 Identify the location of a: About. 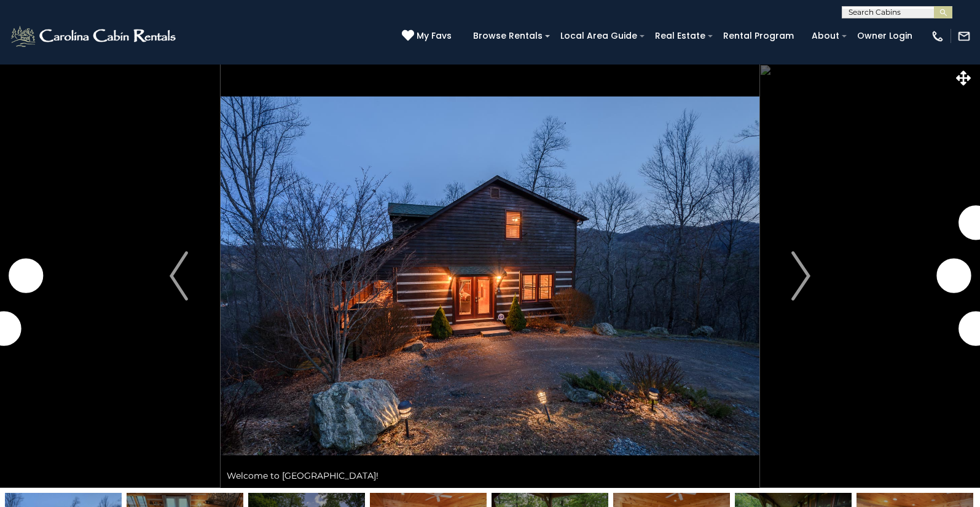
(825, 36).